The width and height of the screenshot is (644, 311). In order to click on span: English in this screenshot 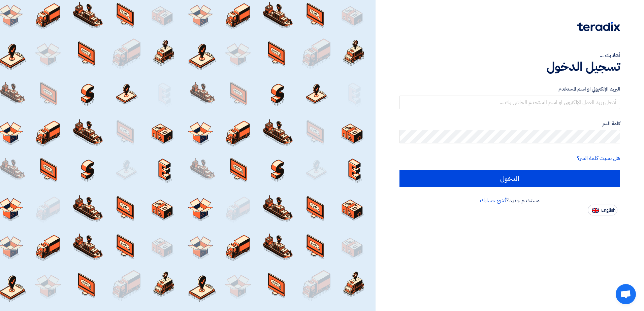, I will do `click(608, 211)`.